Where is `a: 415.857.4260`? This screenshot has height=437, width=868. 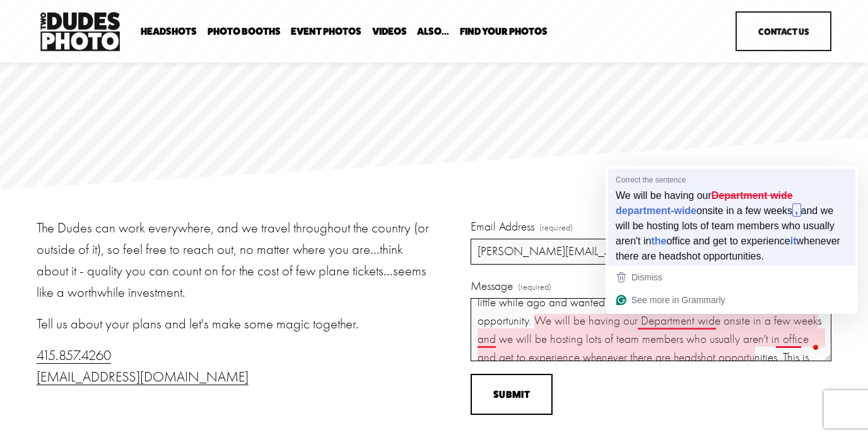 a: 415.857.4260 is located at coordinates (74, 355).